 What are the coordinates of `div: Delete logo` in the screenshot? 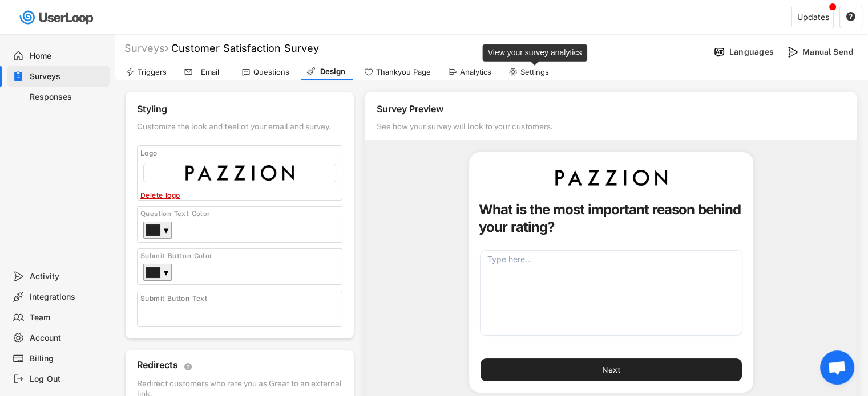 It's located at (223, 195).